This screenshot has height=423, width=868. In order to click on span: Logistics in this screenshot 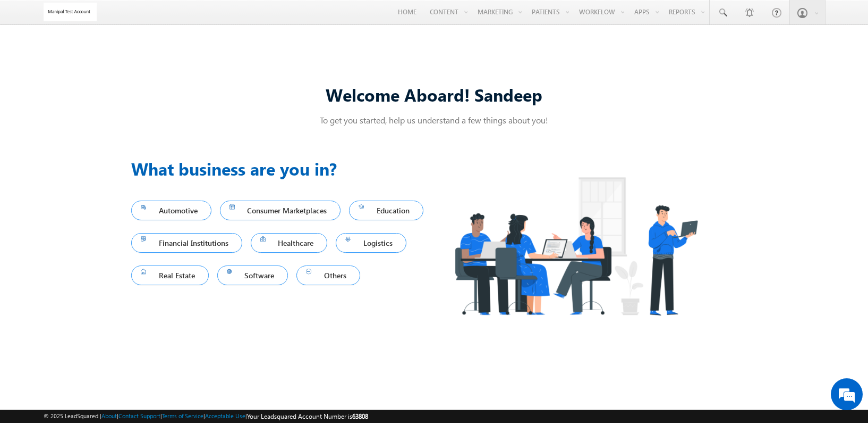, I will do `click(371, 243)`.